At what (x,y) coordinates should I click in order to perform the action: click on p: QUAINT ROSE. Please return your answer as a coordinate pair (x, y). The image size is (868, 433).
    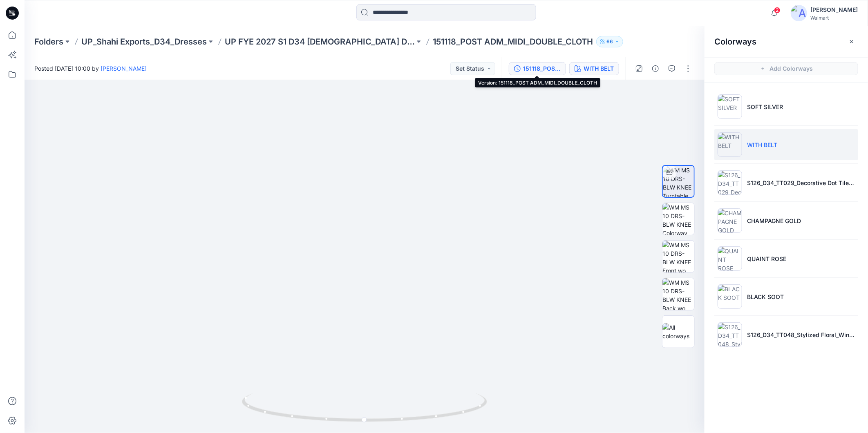
    Looking at the image, I should click on (767, 258).